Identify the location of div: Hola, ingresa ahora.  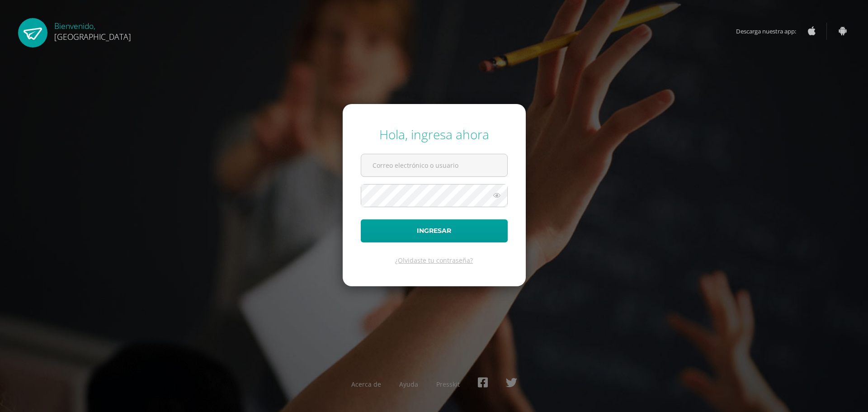
(434, 134).